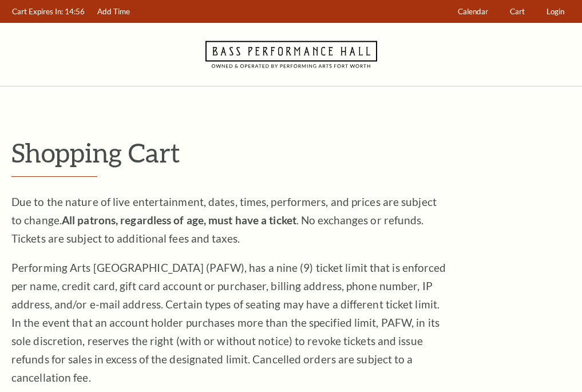  I want to click on strong: All patrons, regardless of age, must have a ticket, so click(179, 220).